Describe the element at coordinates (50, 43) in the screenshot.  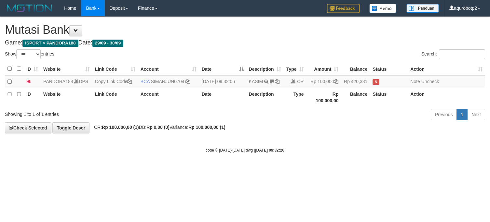
I see `span: ISPORT > PANDORA188` at that location.